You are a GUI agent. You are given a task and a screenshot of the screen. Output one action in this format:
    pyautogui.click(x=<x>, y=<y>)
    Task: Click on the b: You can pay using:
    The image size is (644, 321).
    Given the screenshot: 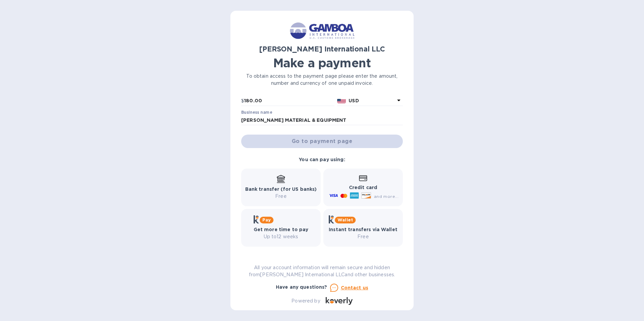 What is the action you would take?
    pyautogui.click(x=321, y=159)
    